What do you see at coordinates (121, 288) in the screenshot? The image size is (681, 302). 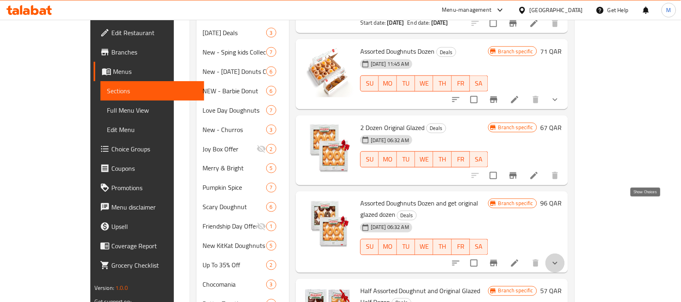 I see `span: 1.0.0` at bounding box center [121, 288].